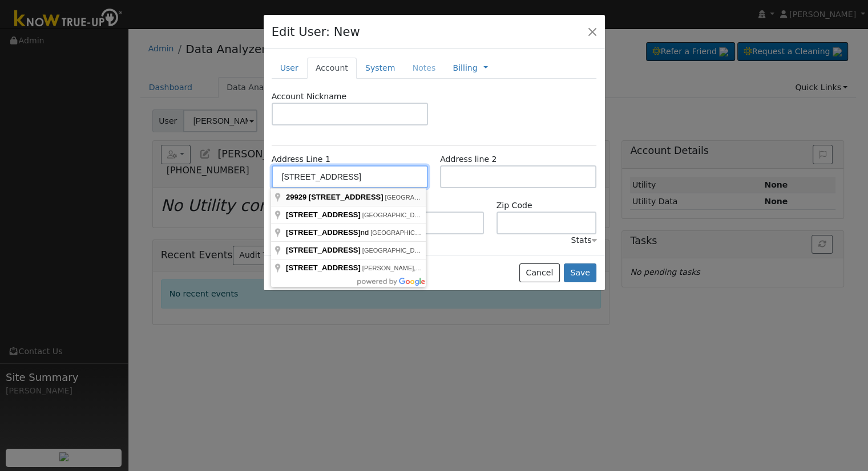  Describe the element at coordinates (289, 68) in the screenshot. I see `a: User` at that location.